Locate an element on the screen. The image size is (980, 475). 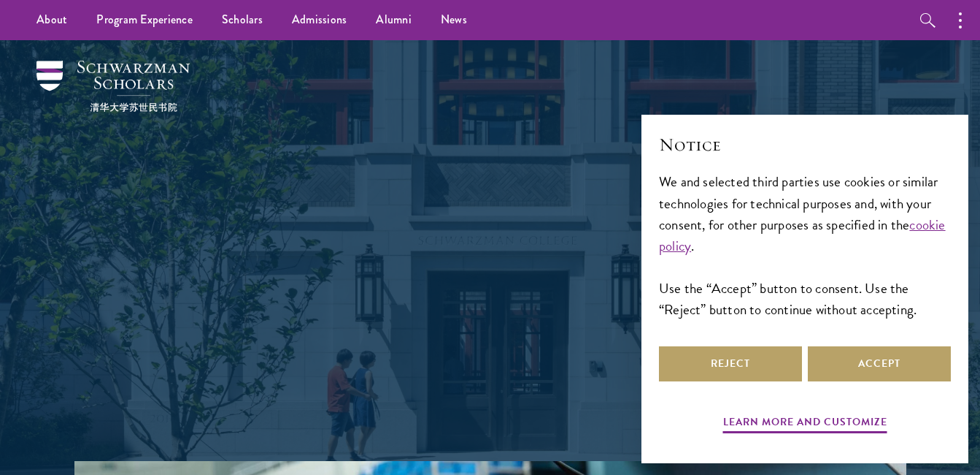
h2: Notice is located at coordinates (805, 145).